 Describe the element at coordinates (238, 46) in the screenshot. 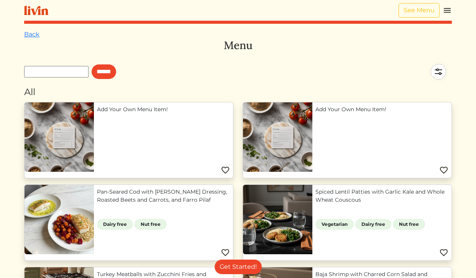

I see `h3: Menu` at that location.